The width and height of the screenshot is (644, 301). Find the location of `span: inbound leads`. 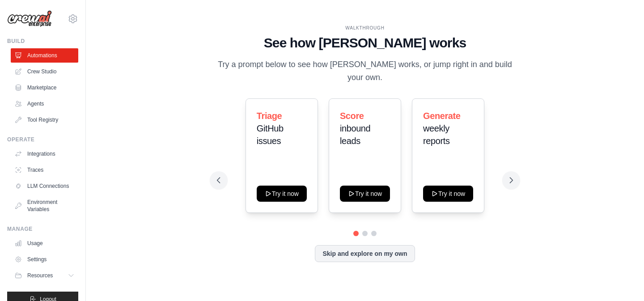

span: inbound leads is located at coordinates (355, 135).